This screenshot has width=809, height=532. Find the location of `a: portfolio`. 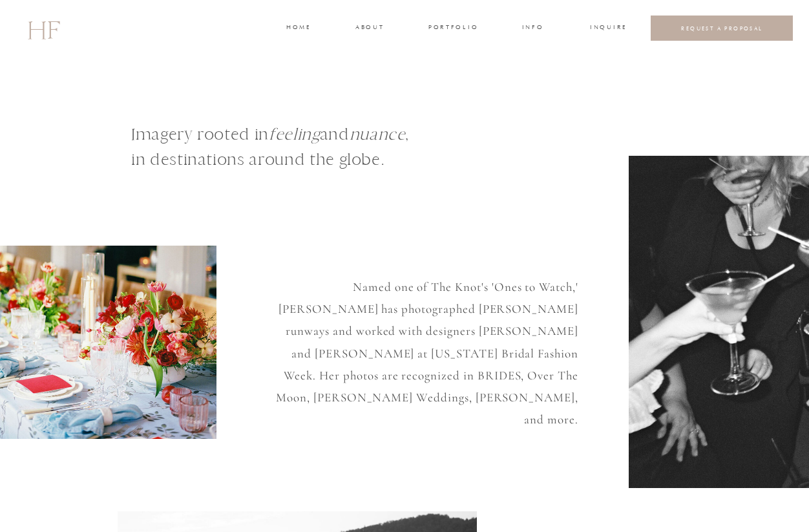

a: portfolio is located at coordinates (452, 28).